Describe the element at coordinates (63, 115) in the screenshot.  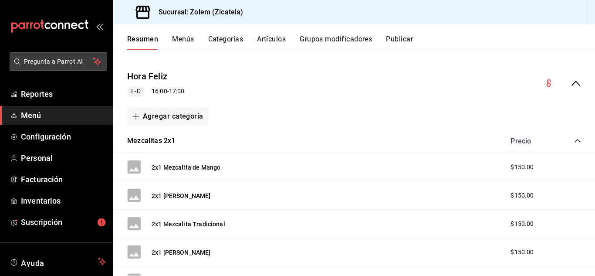
I see `span: Menú` at that location.